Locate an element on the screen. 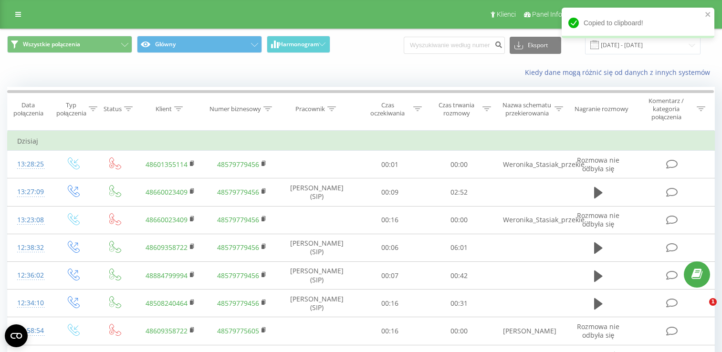 The width and height of the screenshot is (722, 352). button: Wszystkie połączenia is located at coordinates (70, 44).